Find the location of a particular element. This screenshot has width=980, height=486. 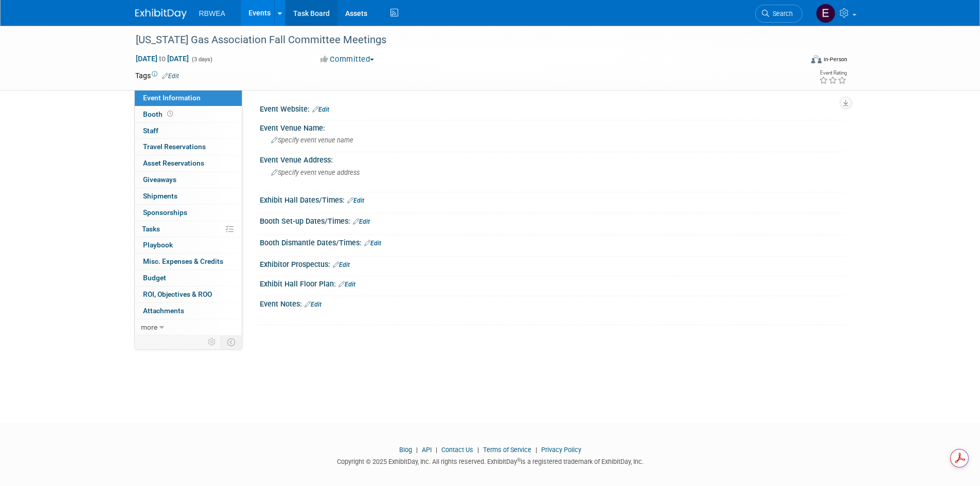

span: Tasks is located at coordinates (151, 229).